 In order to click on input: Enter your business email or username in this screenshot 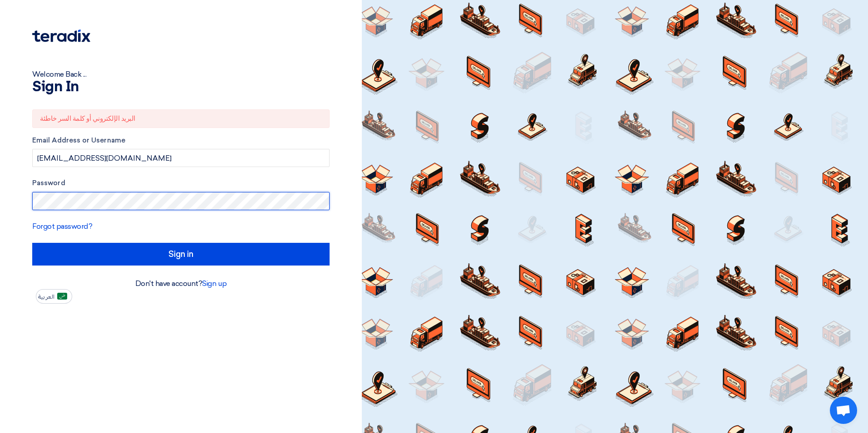, I will do `click(180, 158)`.